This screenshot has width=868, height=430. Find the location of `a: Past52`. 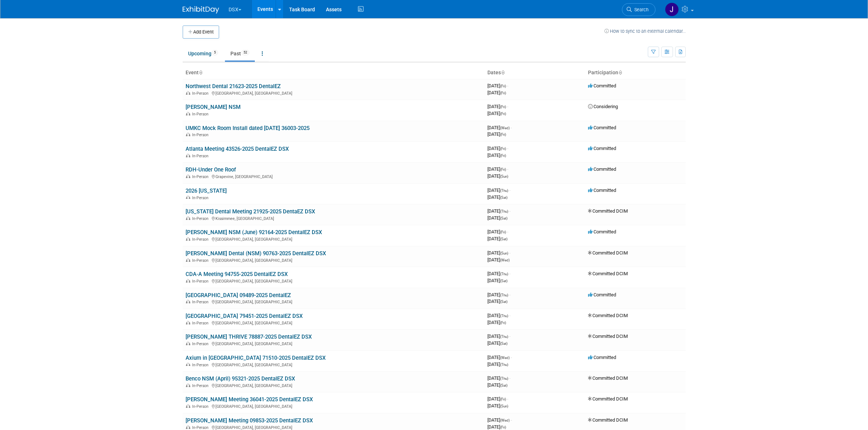

a: Past52 is located at coordinates (240, 53).